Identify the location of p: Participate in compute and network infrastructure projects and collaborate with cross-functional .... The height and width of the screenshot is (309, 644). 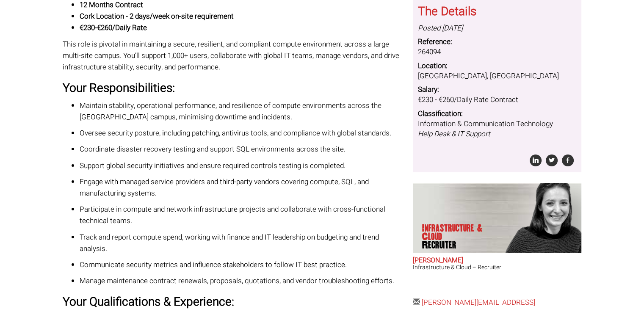
(243, 215).